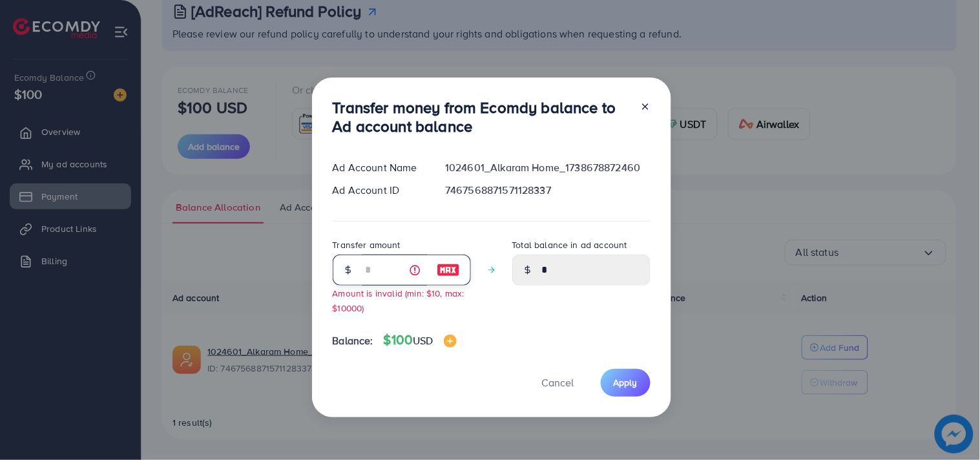 This screenshot has width=980, height=460. What do you see at coordinates (419, 340) in the screenshot?
I see `h4: $100` at bounding box center [419, 340].